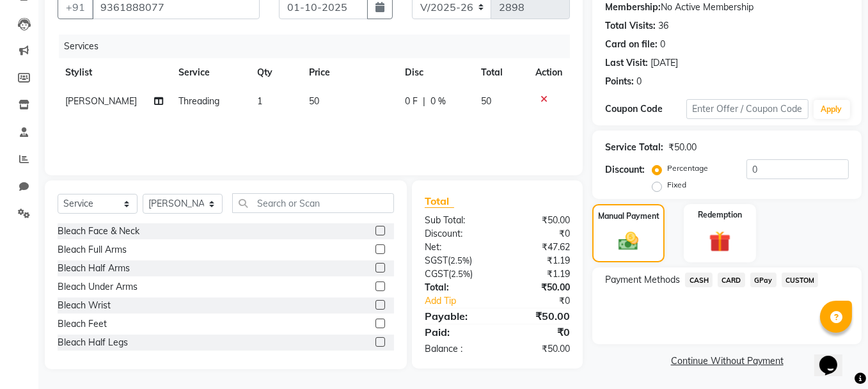 The height and width of the screenshot is (389, 868). I want to click on div: Services, so click(319, 46).